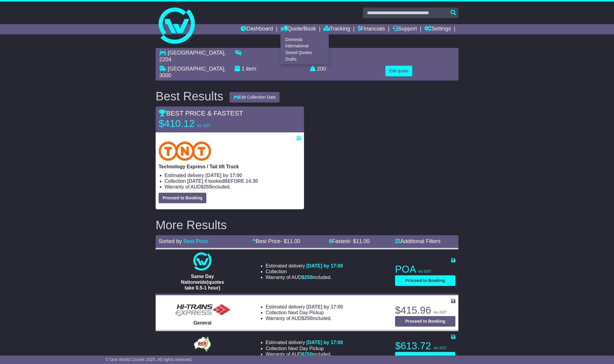 This screenshot has width=614, height=364. I want to click on p: $415.96, so click(425, 310).